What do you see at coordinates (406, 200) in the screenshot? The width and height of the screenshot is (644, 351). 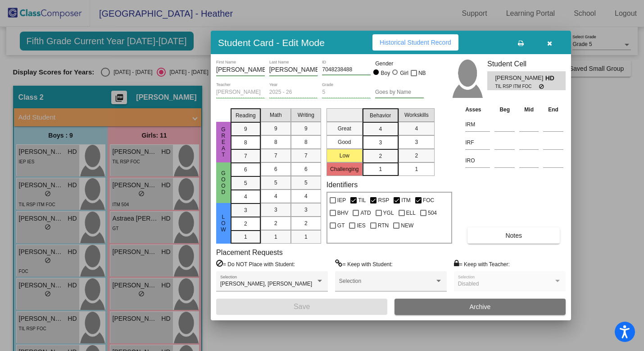 I see `span: ITM` at bounding box center [406, 200].